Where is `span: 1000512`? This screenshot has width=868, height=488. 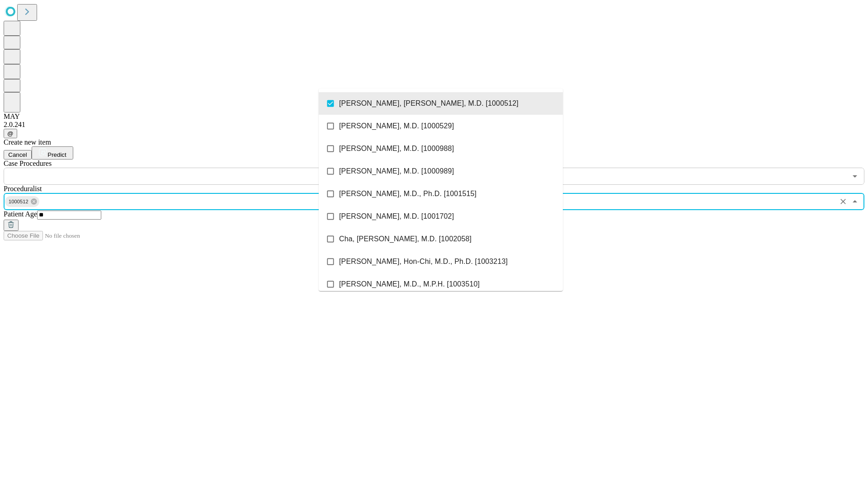 span: 1000512 is located at coordinates (19, 202).